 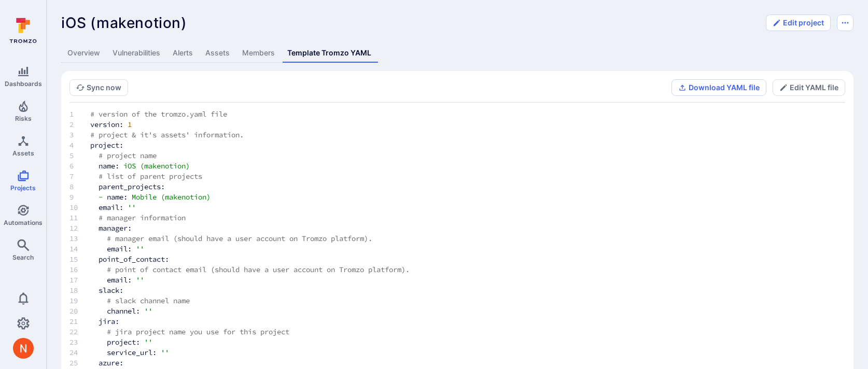 I want to click on span: # project name, so click(x=128, y=155).